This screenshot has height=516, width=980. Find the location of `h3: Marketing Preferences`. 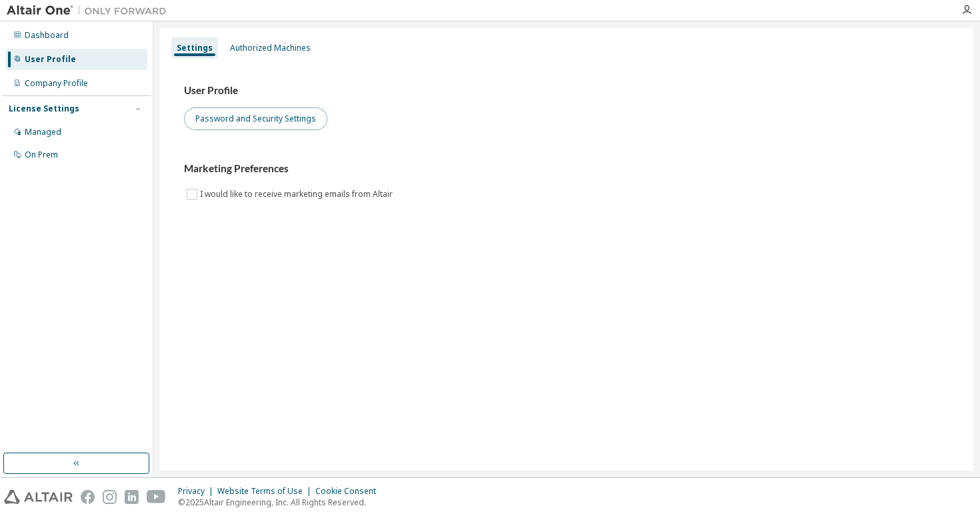

h3: Marketing Preferences is located at coordinates (566, 169).